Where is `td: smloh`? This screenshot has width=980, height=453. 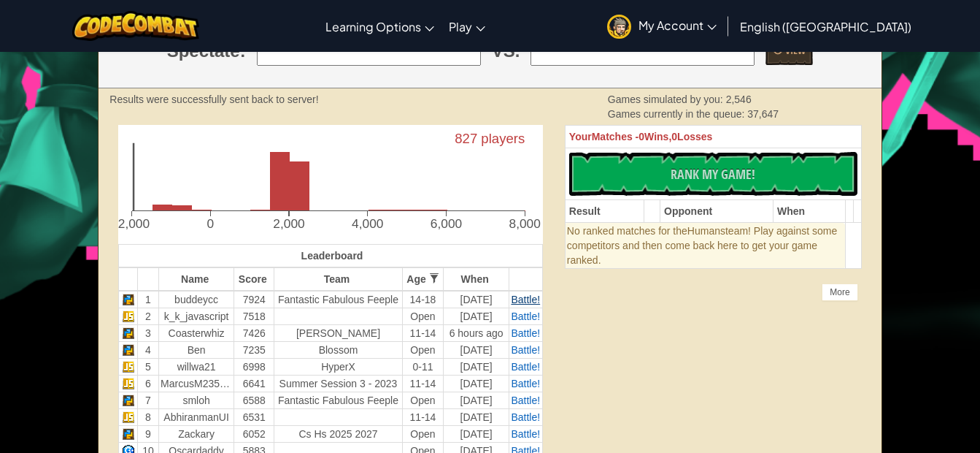
td: smloh is located at coordinates (197, 400).